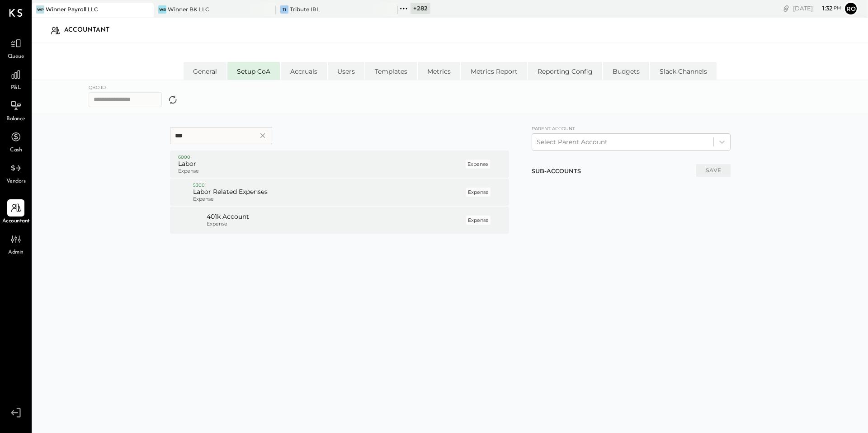 This screenshot has height=433, width=868. Describe the element at coordinates (16, 120) in the screenshot. I see `span: Balance` at that location.